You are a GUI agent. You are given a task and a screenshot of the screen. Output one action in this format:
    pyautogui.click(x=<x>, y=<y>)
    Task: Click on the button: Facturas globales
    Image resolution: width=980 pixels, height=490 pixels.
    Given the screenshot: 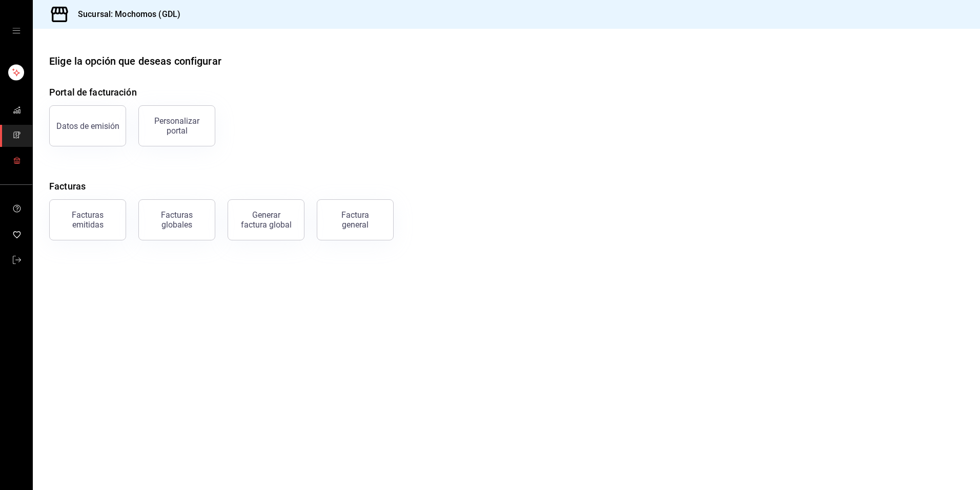 What is the action you would take?
    pyautogui.click(x=177, y=220)
    